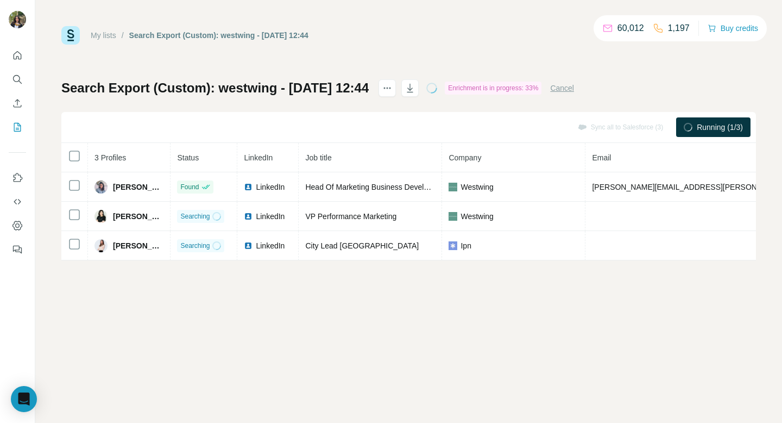 This screenshot has width=782, height=423. Describe the element at coordinates (465, 157) in the screenshot. I see `span: Company` at that location.